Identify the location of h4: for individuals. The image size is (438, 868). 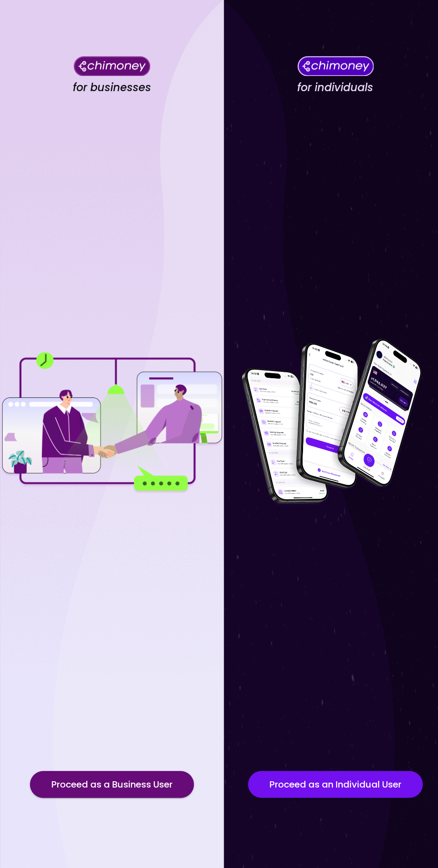
(335, 87).